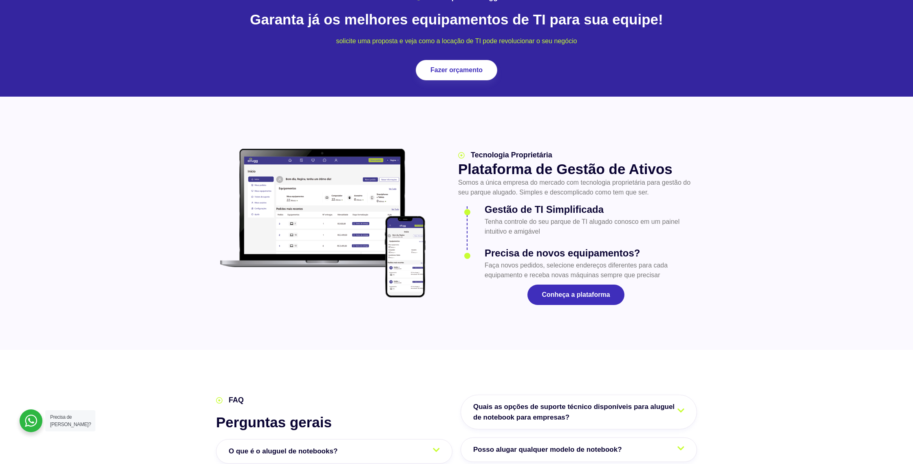  What do you see at coordinates (457, 70) in the screenshot?
I see `a: Fazer orçamento` at bounding box center [457, 70].